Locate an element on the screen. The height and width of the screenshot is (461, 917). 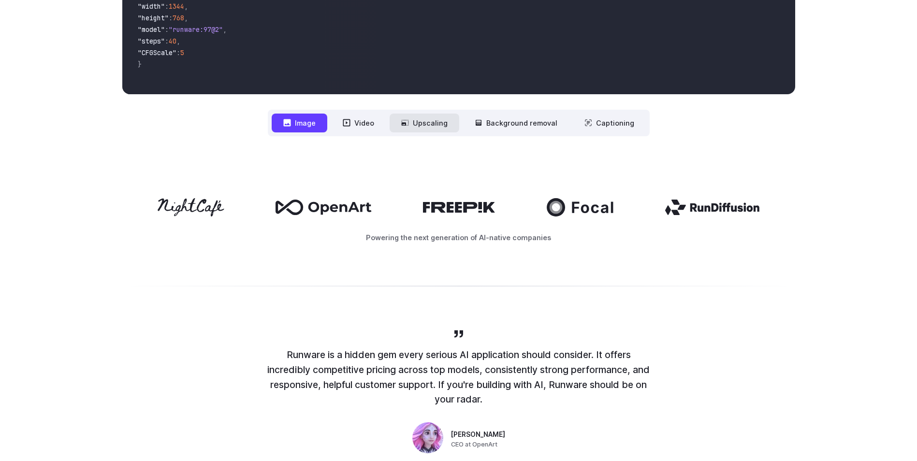
span: 5 is located at coordinates (182, 53).